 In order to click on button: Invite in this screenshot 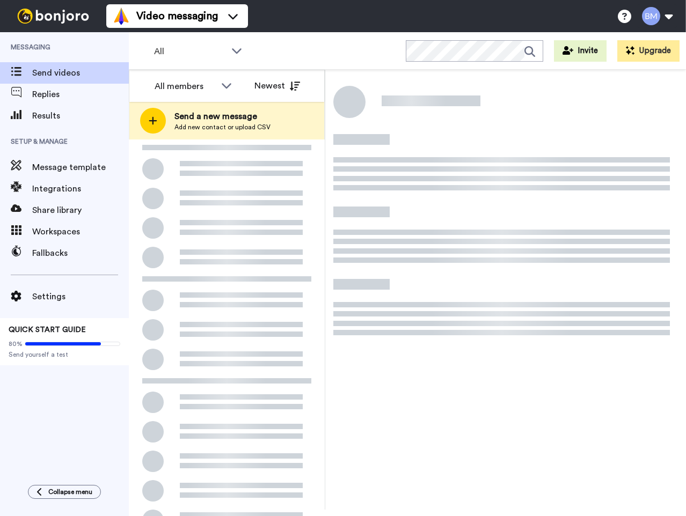, I will do `click(580, 51)`.